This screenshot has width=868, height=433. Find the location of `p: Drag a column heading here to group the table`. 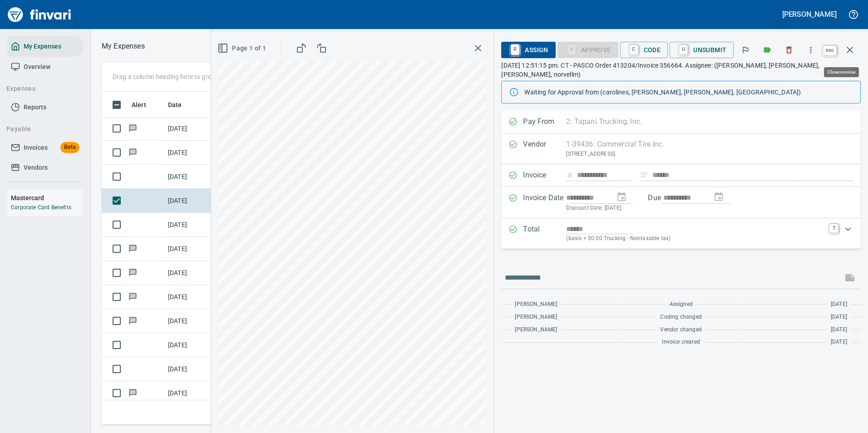

p: Drag a column heading here to group the table is located at coordinates (179, 77).